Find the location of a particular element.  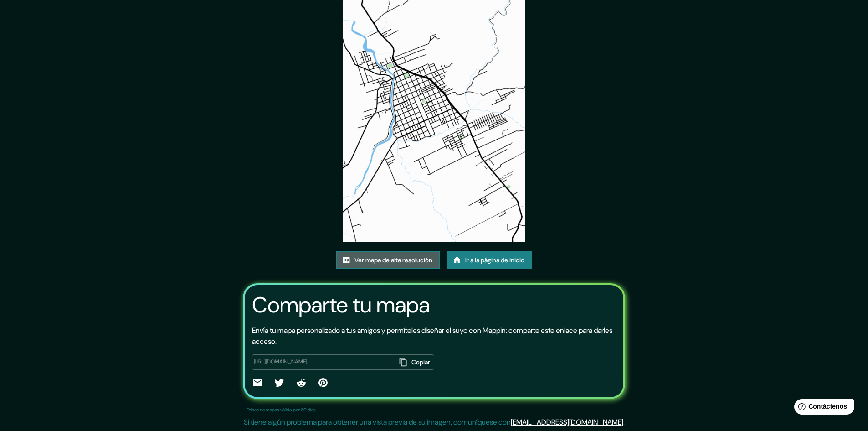

a: Ver mapa de alta resolución is located at coordinates (388, 260).